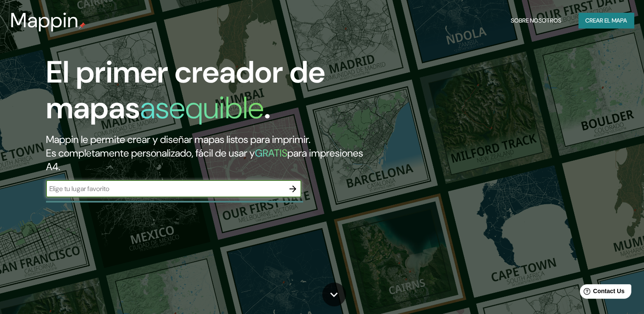  What do you see at coordinates (606, 21) in the screenshot?
I see `button: Crear el mapa` at bounding box center [606, 21].